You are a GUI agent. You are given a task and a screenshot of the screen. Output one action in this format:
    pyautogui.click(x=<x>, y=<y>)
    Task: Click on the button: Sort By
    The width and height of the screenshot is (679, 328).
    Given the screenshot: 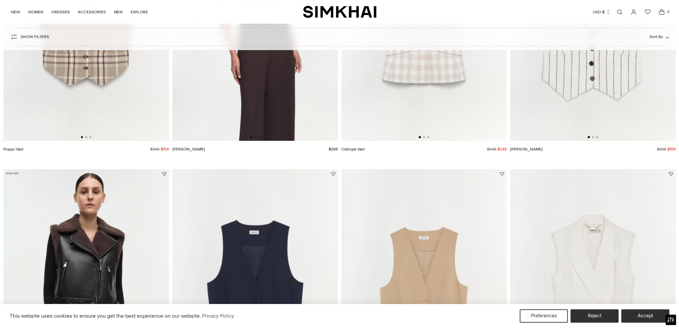 What is the action you would take?
    pyautogui.click(x=659, y=37)
    